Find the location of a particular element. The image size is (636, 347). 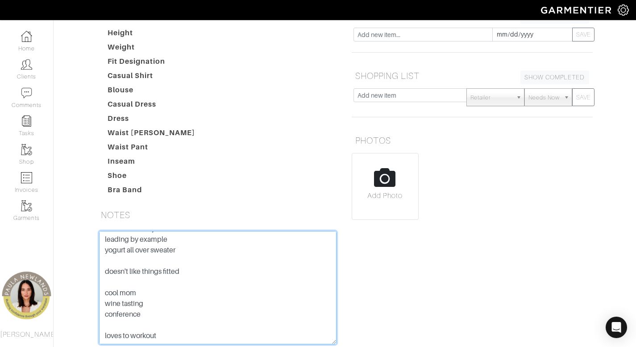

span: Retailer is located at coordinates (492, 98).